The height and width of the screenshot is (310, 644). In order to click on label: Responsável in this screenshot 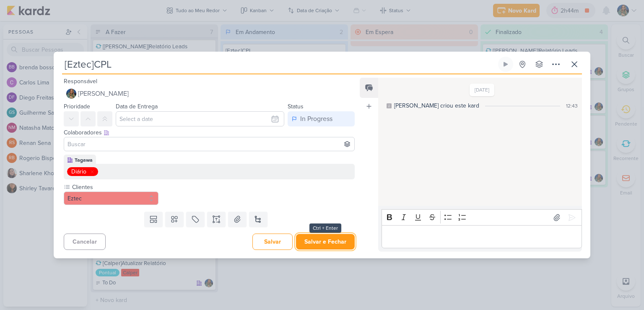, I will do `click(80, 81)`.